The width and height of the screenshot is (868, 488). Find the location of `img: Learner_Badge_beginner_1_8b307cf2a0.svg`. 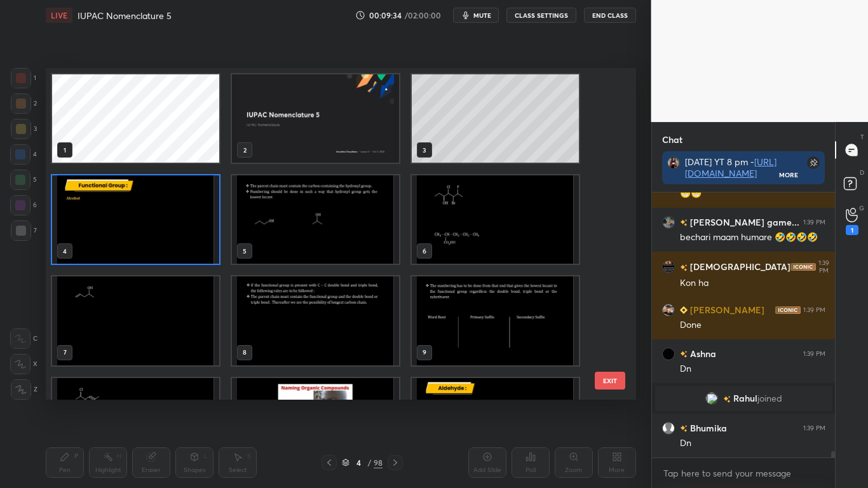

img: Learner_Badge_beginner_1_8b307cf2a0.svg is located at coordinates (683, 310).